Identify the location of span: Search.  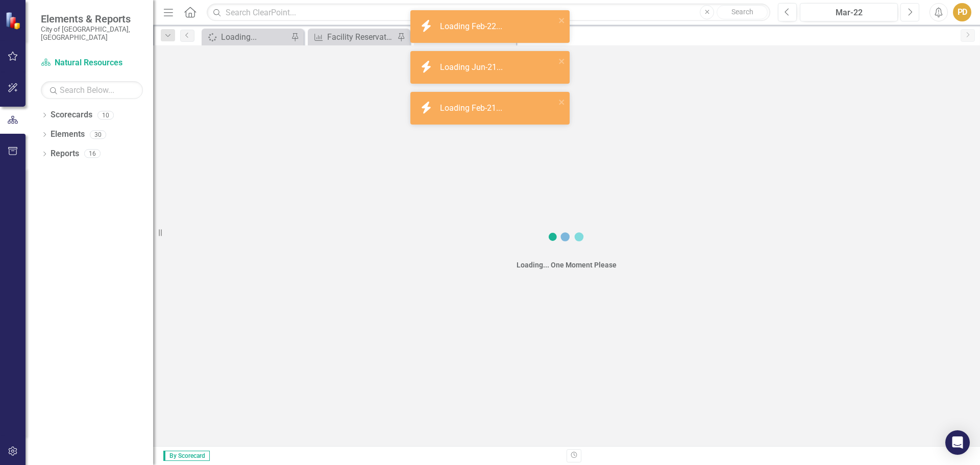
(742, 12).